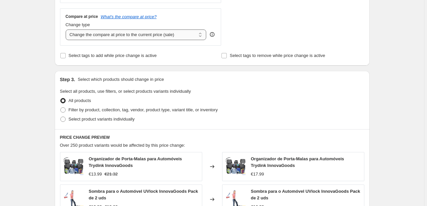 This screenshot has height=206, width=427. What do you see at coordinates (82, 17) in the screenshot?
I see `h3: Compare at price` at bounding box center [82, 17].